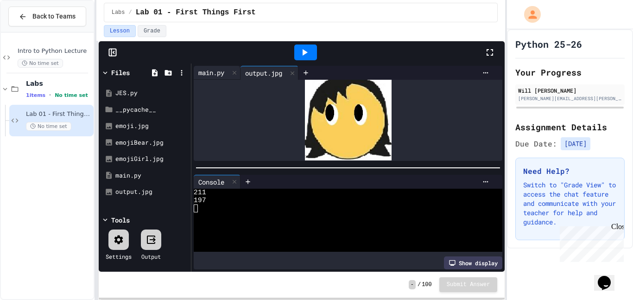 Image resolution: width=633 pixels, height=300 pixels. What do you see at coordinates (570, 72) in the screenshot?
I see `h2: Your Progress` at bounding box center [570, 72].